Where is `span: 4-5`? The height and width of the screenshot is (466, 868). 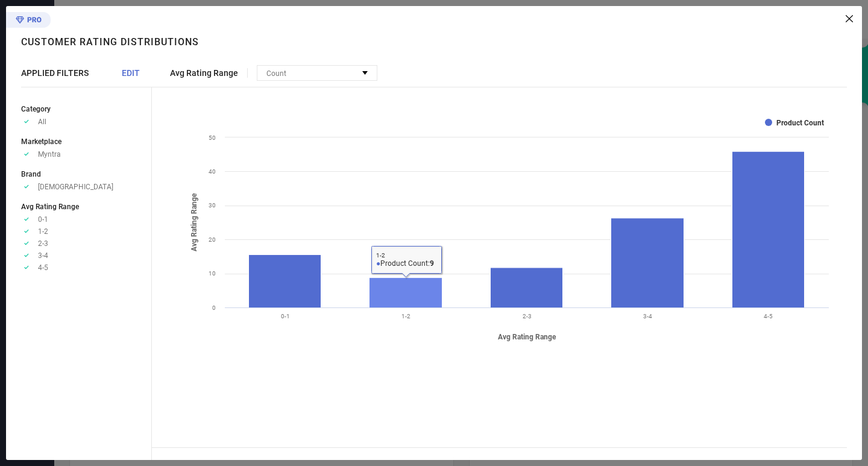
span: 4-5 is located at coordinates (43, 268).